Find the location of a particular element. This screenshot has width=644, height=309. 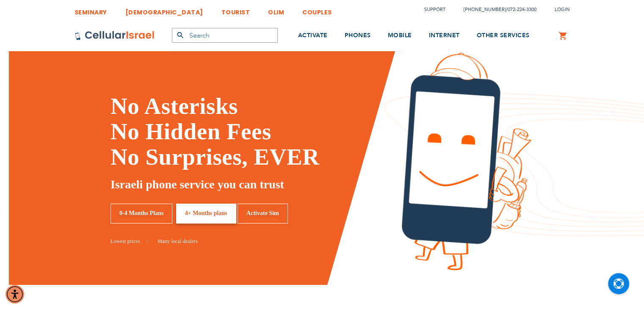

a: MOBILE is located at coordinates (400, 36).